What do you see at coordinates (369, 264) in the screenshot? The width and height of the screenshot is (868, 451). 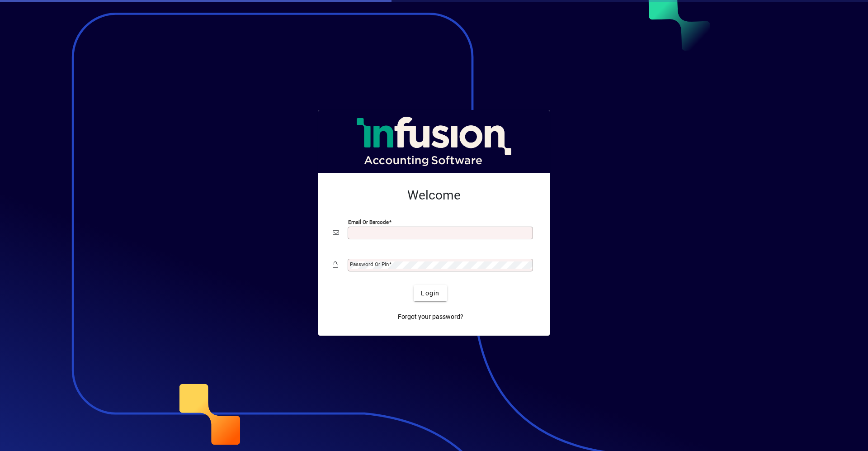 I see `mat-label: Password or Pin` at bounding box center [369, 264].